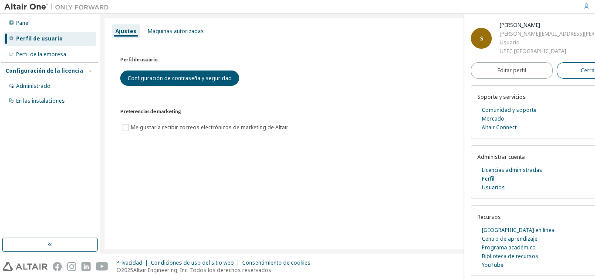 The image size is (595, 279). I want to click on font: Editar perfil, so click(512, 70).